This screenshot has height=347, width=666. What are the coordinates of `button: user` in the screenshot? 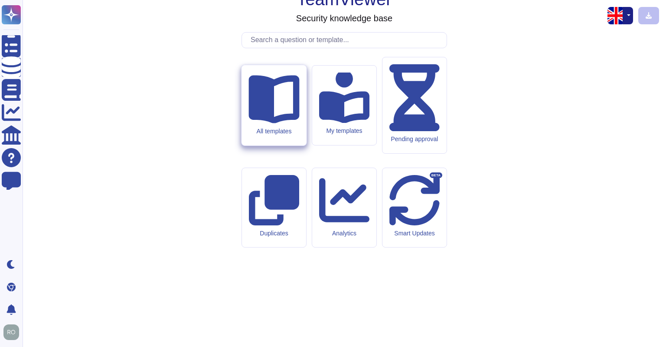 It's located at (13, 332).